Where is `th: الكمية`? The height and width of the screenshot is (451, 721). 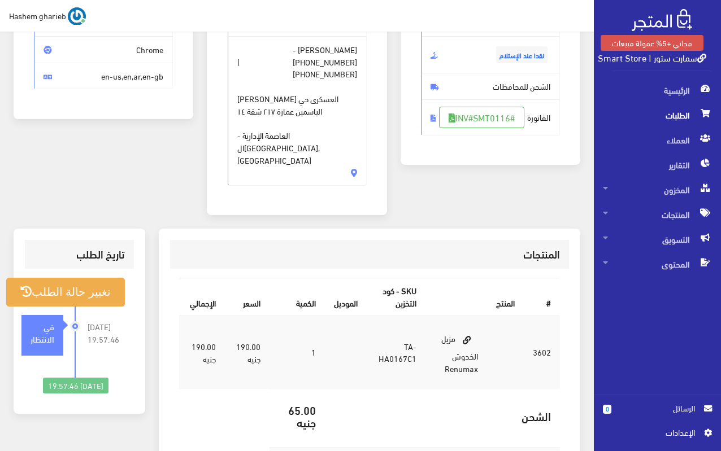 th: الكمية is located at coordinates (297, 297).